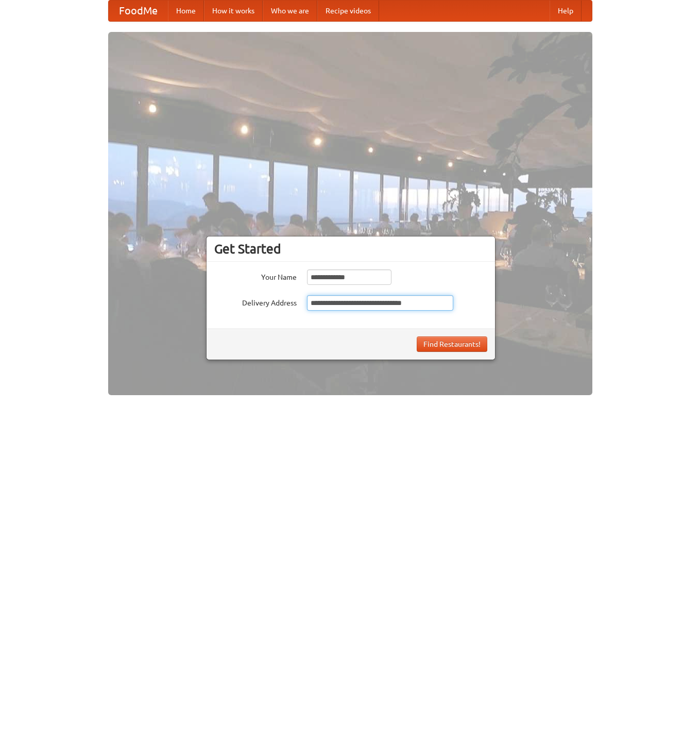 The image size is (700, 729). Describe the element at coordinates (256, 302) in the screenshot. I see `label: Delivery Address` at that location.